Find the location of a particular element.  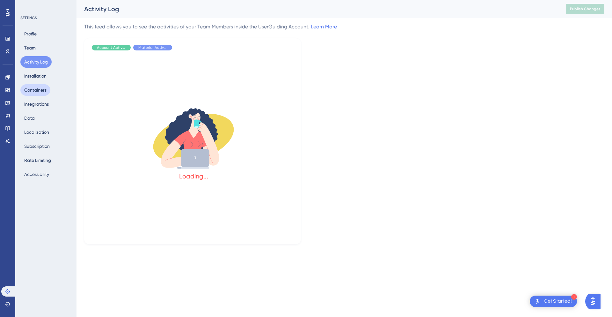

div: Open Get Started! checklist, remaining modules: 1 is located at coordinates (553, 301).